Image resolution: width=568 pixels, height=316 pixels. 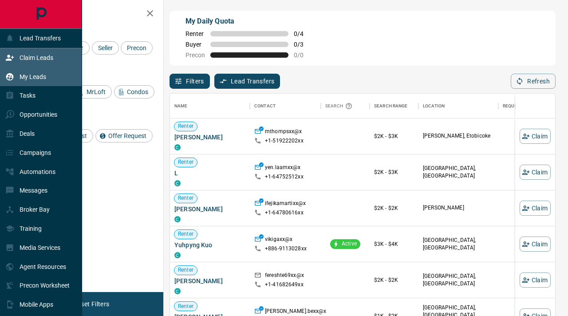 I want to click on p: +1- 41682649xx, so click(x=284, y=284).